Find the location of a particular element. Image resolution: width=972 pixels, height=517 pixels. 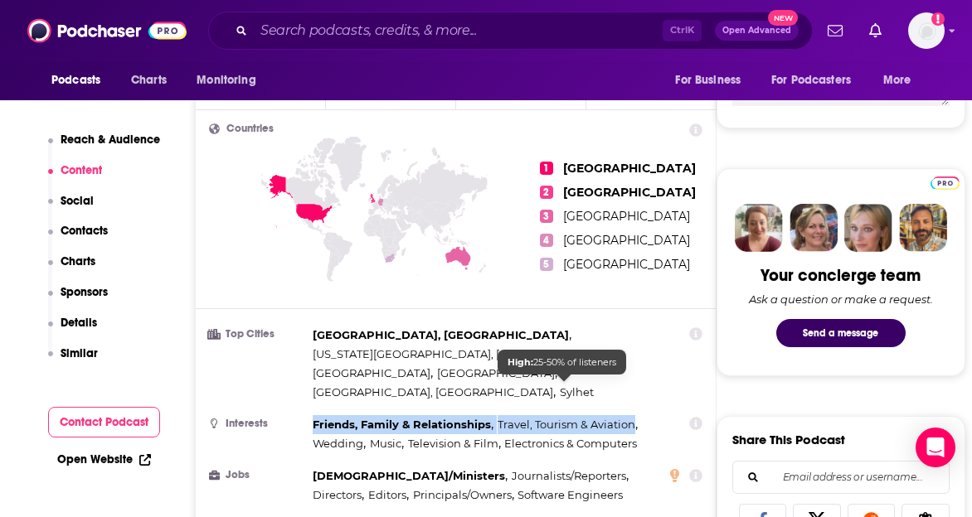

img: Jon Profile is located at coordinates (923, 228).